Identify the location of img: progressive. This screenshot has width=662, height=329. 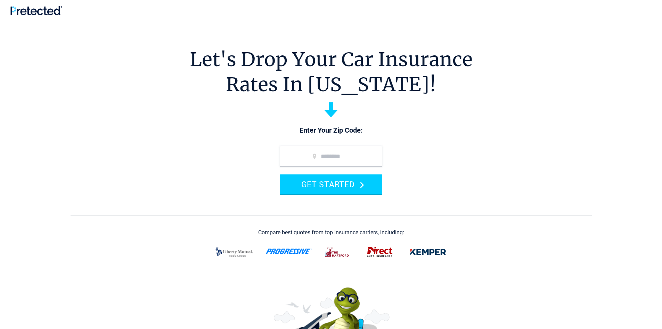
(289, 251).